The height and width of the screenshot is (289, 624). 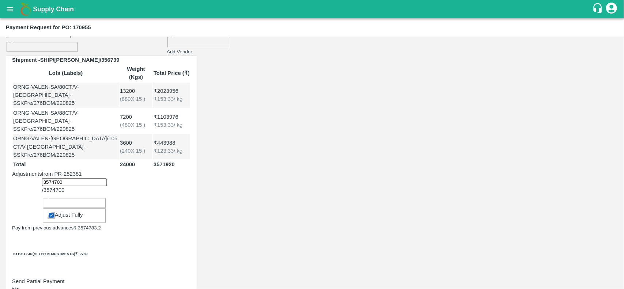 What do you see at coordinates (172, 151) in the screenshot?
I see `div: ₹ 123.33 / kg` at bounding box center [172, 151].